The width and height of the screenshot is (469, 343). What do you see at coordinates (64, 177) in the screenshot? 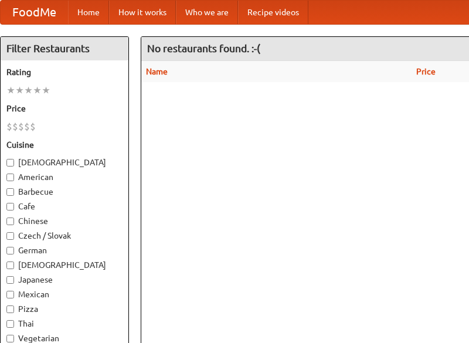
I see `label: American` at bounding box center [64, 177].